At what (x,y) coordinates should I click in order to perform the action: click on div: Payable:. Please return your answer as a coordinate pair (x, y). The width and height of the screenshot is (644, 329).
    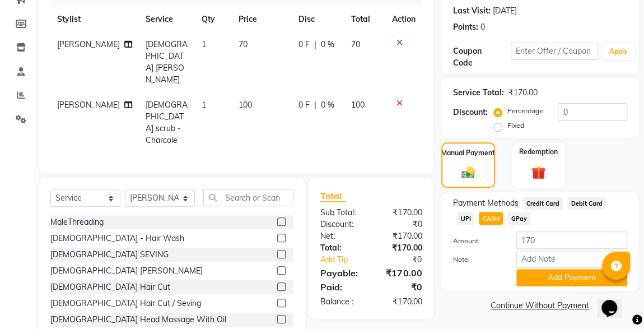
    Looking at the image, I should click on (342, 273).